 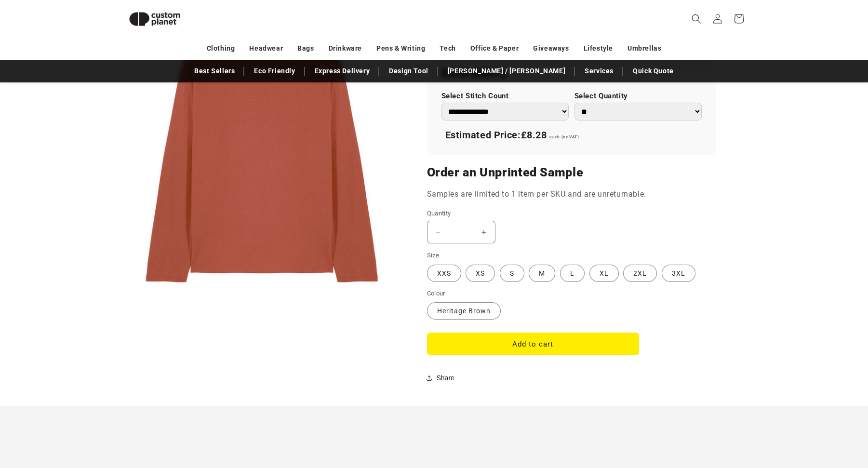 What do you see at coordinates (604, 273) in the screenshot?
I see `label: XL` at bounding box center [604, 273].